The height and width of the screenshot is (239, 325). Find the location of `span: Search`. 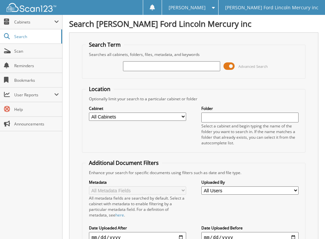

span: Search is located at coordinates (36, 36).